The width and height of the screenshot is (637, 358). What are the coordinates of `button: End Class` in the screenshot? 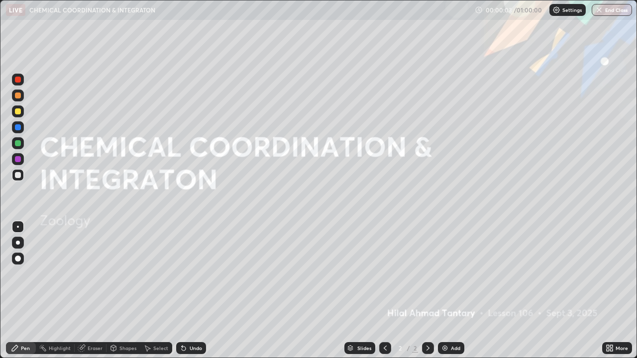 It's located at (611, 10).